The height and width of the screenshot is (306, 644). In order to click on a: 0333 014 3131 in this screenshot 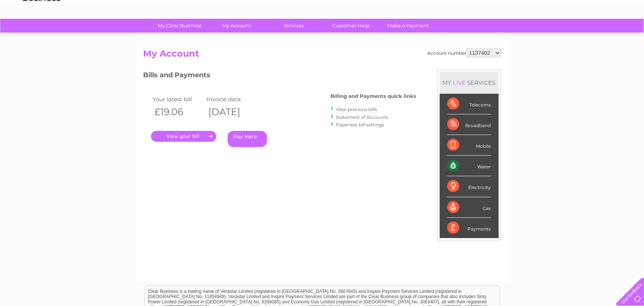, I will do `click(528, 8)`.